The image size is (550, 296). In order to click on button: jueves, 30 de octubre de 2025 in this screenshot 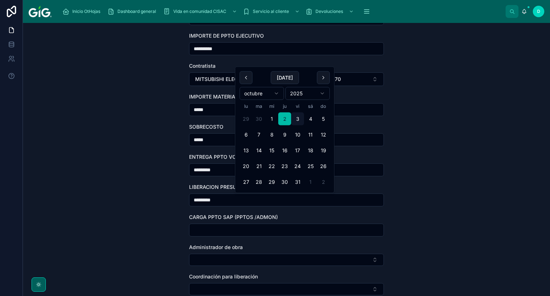, I will do `click(285, 182)`.